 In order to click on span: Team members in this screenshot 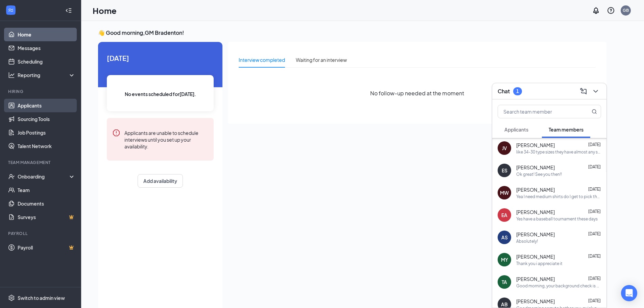, I will do `click(566, 129)`.